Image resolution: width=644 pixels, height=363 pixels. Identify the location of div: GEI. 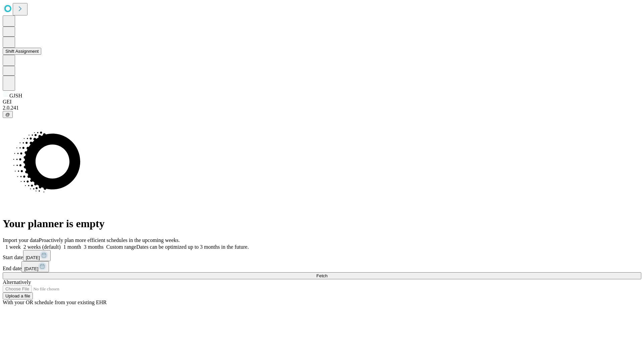
(322, 102).